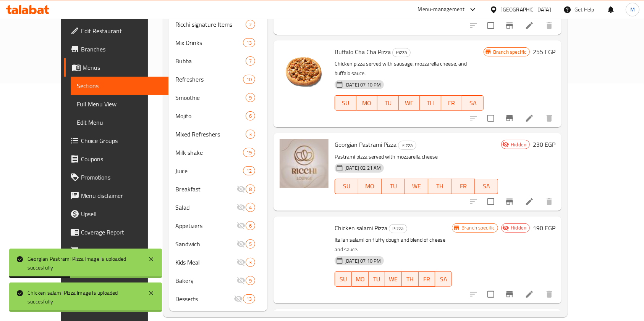 The height and width of the screenshot is (321, 644). Describe the element at coordinates (206, 189) in the screenshot. I see `span: Breakfast` at that location.